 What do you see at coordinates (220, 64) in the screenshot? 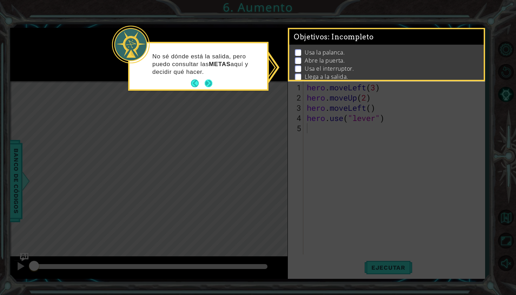
I see `strong: METAS` at bounding box center [220, 64].